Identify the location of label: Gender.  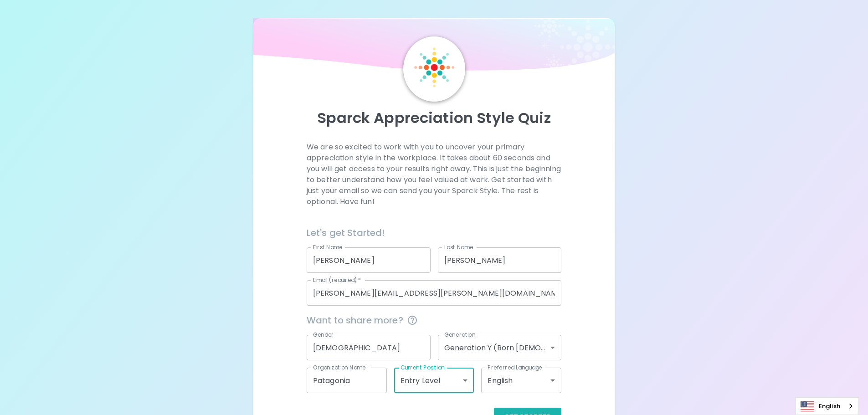
(323, 335).